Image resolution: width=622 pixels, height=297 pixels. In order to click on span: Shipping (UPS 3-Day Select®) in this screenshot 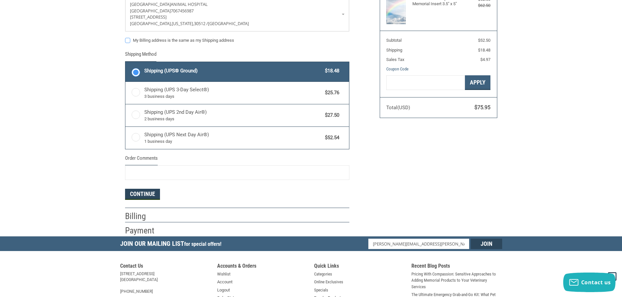, I will do `click(233, 93)`.